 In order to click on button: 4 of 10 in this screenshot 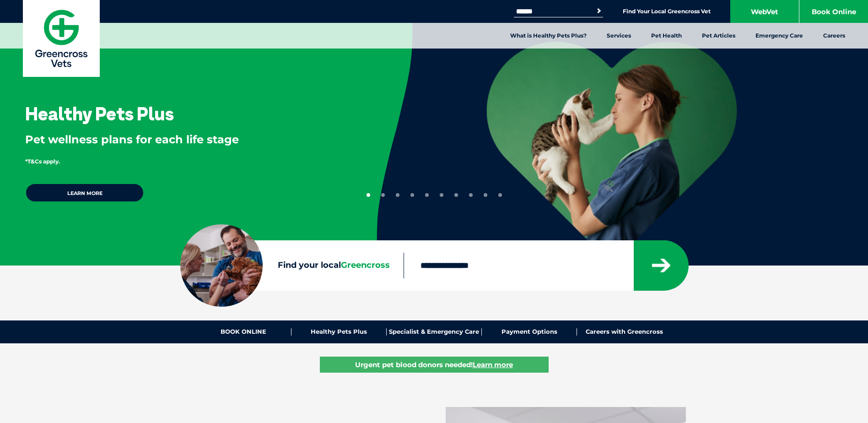, I will do `click(412, 195)`.